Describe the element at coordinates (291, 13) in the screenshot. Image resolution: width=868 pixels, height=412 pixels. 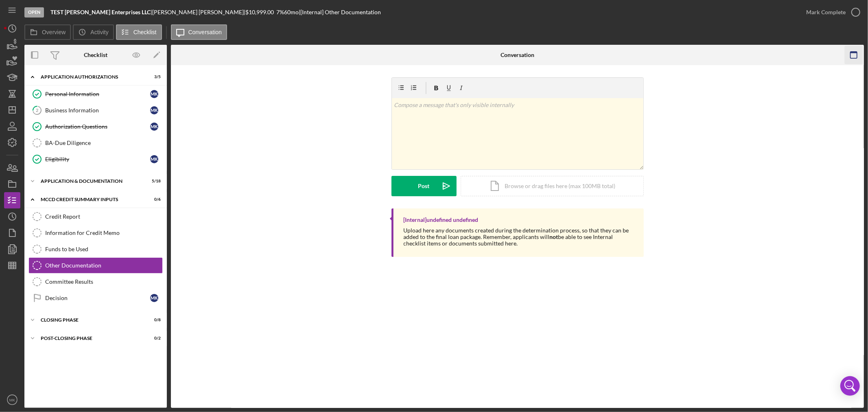
I see `div: 60 mo` at that location.